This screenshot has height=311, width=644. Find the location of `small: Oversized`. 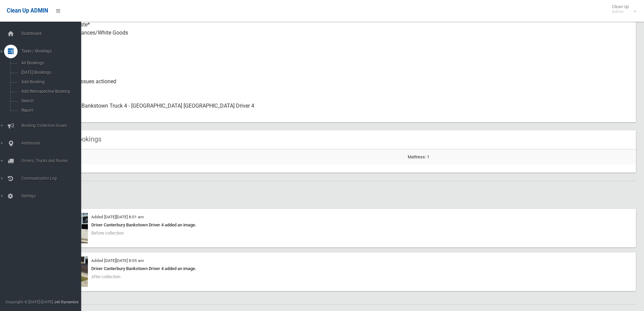

small: Oversized is located at coordinates (342, 65).